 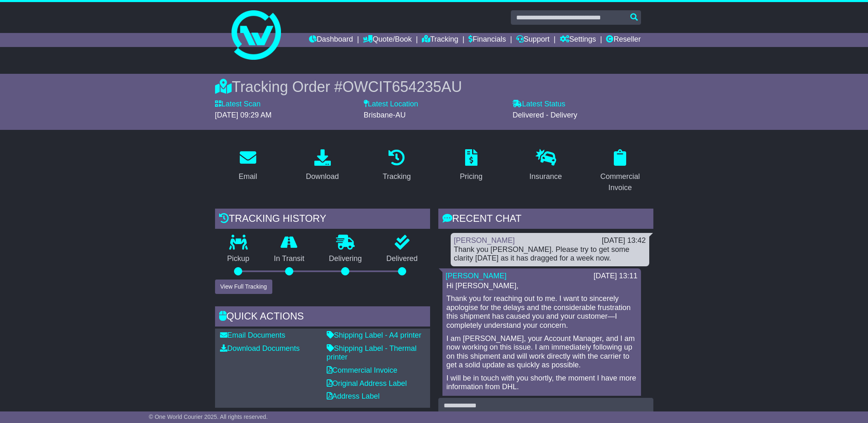 What do you see at coordinates (385, 115) in the screenshot?
I see `span: Brisbane-AU` at bounding box center [385, 115].